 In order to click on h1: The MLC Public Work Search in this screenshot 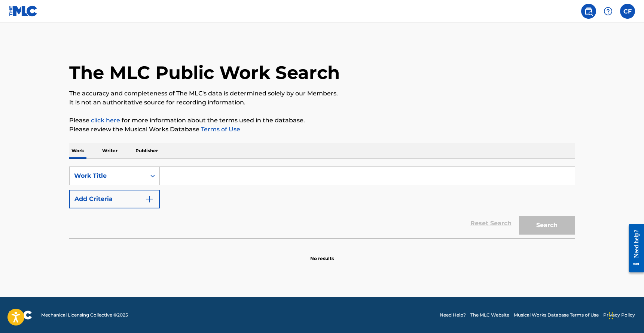, I will do `click(204, 73)`.